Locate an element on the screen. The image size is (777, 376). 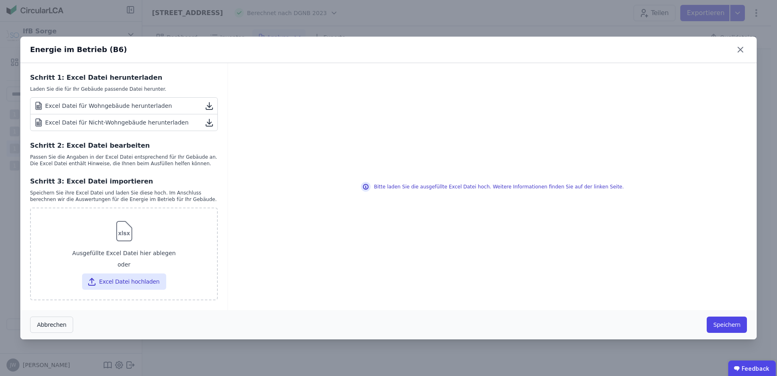
div: Energie im Betrieb (B6) is located at coordinates (78, 50).